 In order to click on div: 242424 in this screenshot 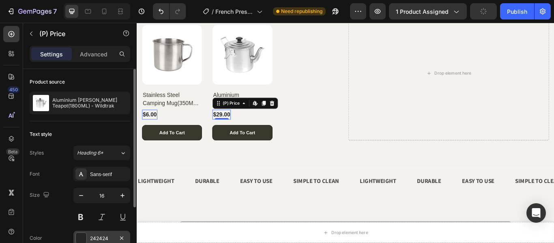, I will do `click(102, 238)`.